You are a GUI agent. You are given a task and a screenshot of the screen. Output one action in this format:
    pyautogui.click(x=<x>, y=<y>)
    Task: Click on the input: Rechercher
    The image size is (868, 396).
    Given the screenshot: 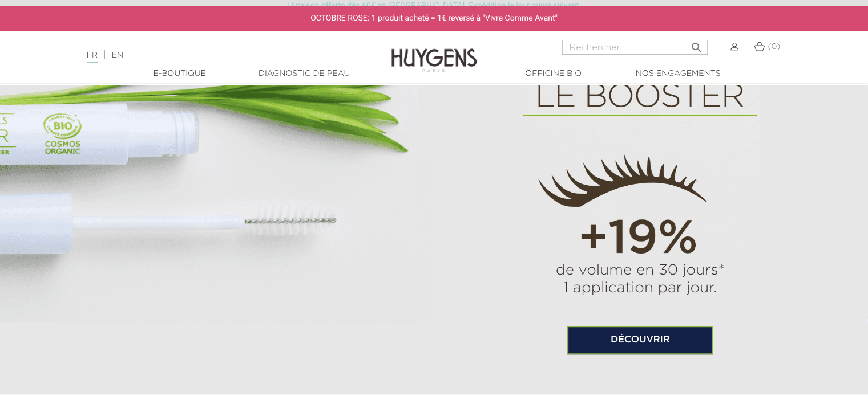 What is the action you would take?
    pyautogui.click(x=634, y=47)
    